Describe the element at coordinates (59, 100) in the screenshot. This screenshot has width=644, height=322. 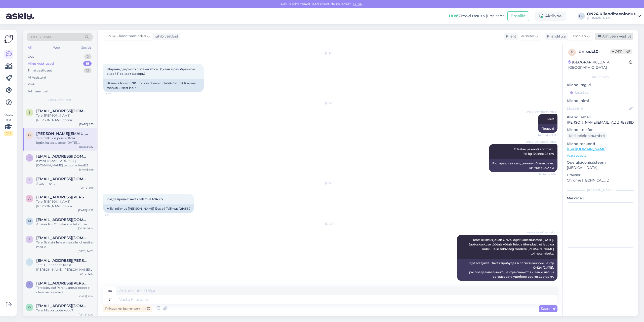
I see `span: Minu vestlused` at that location.